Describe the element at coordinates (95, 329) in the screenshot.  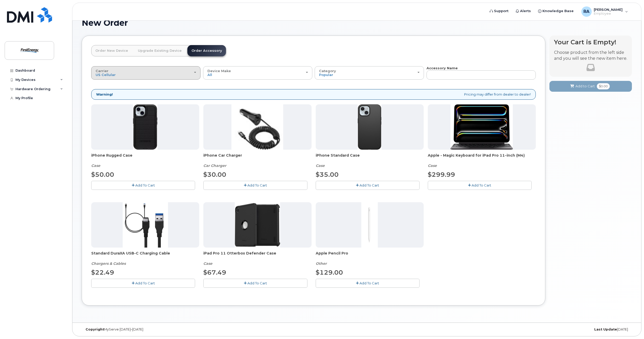
I see `strong: Copyright` at that location.